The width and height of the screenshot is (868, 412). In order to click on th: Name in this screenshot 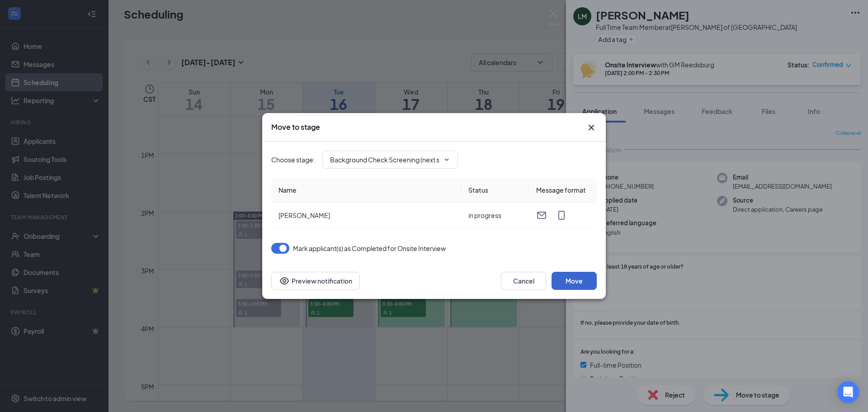, I will do `click(366, 190)`.